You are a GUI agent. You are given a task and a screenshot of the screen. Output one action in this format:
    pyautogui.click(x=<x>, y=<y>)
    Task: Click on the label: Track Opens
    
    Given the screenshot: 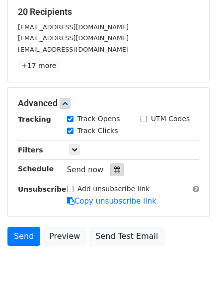 What is the action you would take?
    pyautogui.click(x=99, y=119)
    